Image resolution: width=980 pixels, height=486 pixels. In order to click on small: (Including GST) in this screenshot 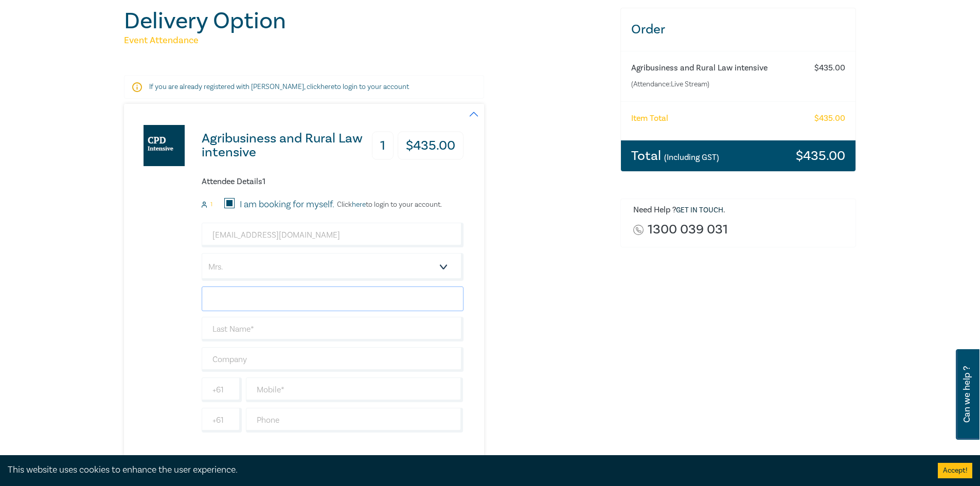, I will do `click(691, 158)`.